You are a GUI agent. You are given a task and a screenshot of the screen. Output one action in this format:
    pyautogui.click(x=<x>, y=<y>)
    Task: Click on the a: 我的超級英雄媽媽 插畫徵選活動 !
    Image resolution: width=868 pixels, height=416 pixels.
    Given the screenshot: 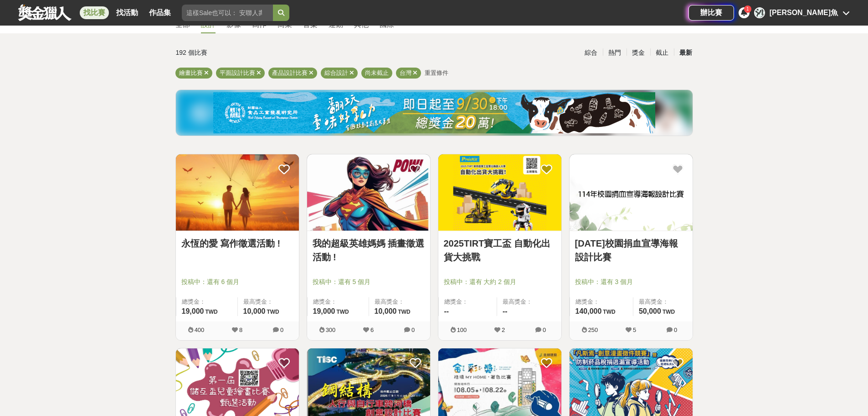 What is the action you would take?
    pyautogui.click(x=369, y=250)
    